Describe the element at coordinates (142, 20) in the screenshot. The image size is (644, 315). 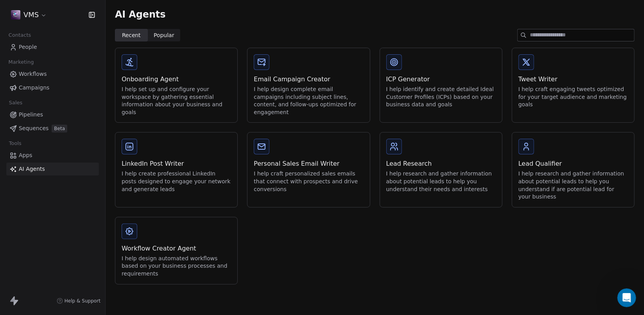
I see `div: Close` at that location.